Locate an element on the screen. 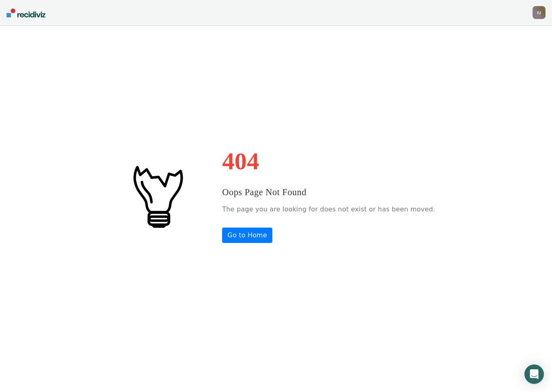 This screenshot has height=392, width=552. div: Open Intercom Messenger is located at coordinates (534, 374).